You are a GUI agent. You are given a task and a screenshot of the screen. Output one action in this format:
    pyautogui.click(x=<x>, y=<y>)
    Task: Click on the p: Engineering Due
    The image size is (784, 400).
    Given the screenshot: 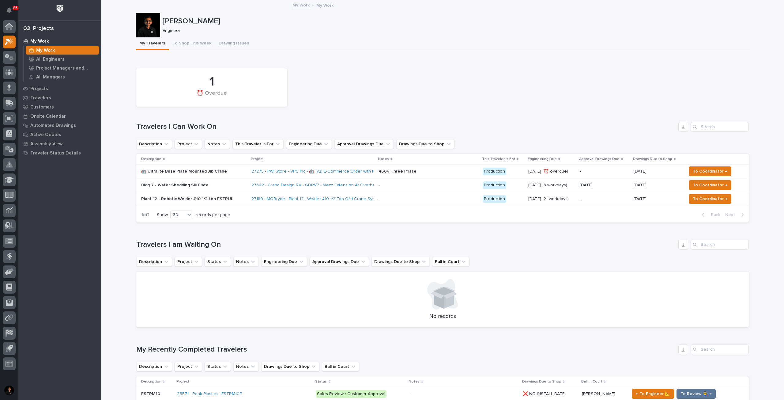 What is the action you would take?
    pyautogui.click(x=542, y=159)
    